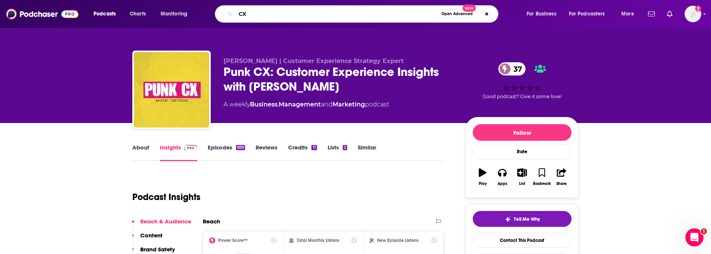 The image size is (711, 254). What do you see at coordinates (306, 104) in the screenshot?
I see `div: A weekly podcast` at bounding box center [306, 104].